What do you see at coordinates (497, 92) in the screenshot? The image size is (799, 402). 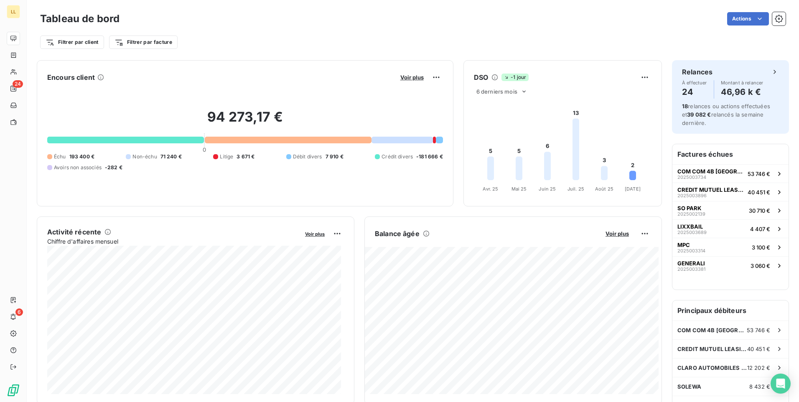 I see `span: 6 derniers mois` at bounding box center [497, 92].